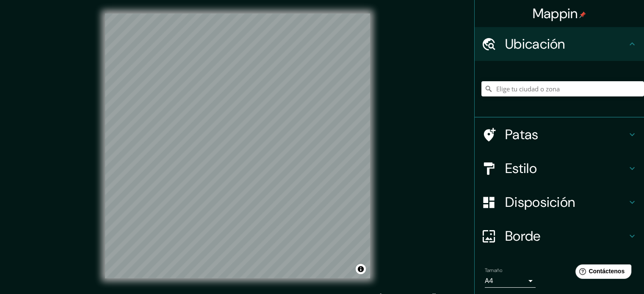 Image resolution: width=644 pixels, height=294 pixels. What do you see at coordinates (560, 202) in the screenshot?
I see `div: Disposición` at bounding box center [560, 202].